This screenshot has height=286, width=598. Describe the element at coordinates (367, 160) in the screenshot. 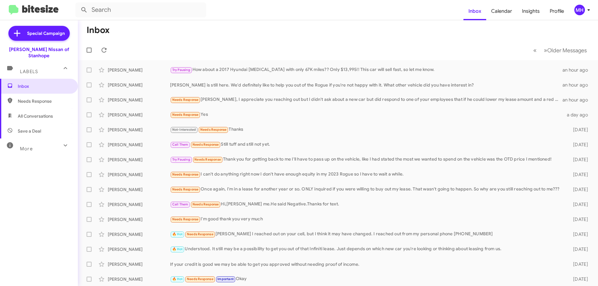

I see `div: Thank you for getting back to me I'll have to pass up on the vehicle, like I had stated the most ...` at that location.